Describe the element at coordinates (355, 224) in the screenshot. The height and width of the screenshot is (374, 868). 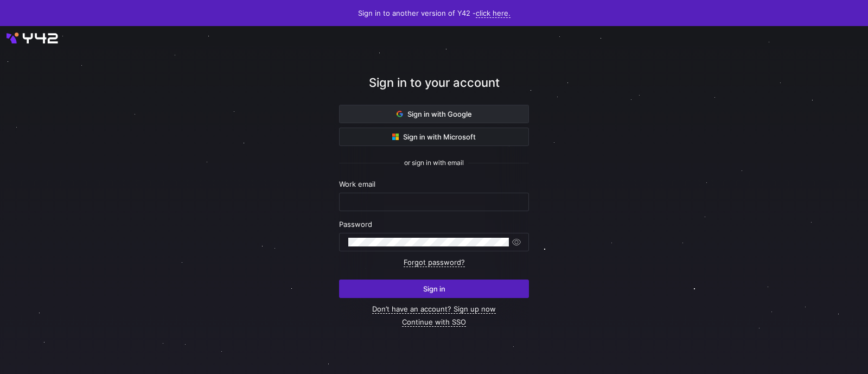
I see `span: Password` at that location.